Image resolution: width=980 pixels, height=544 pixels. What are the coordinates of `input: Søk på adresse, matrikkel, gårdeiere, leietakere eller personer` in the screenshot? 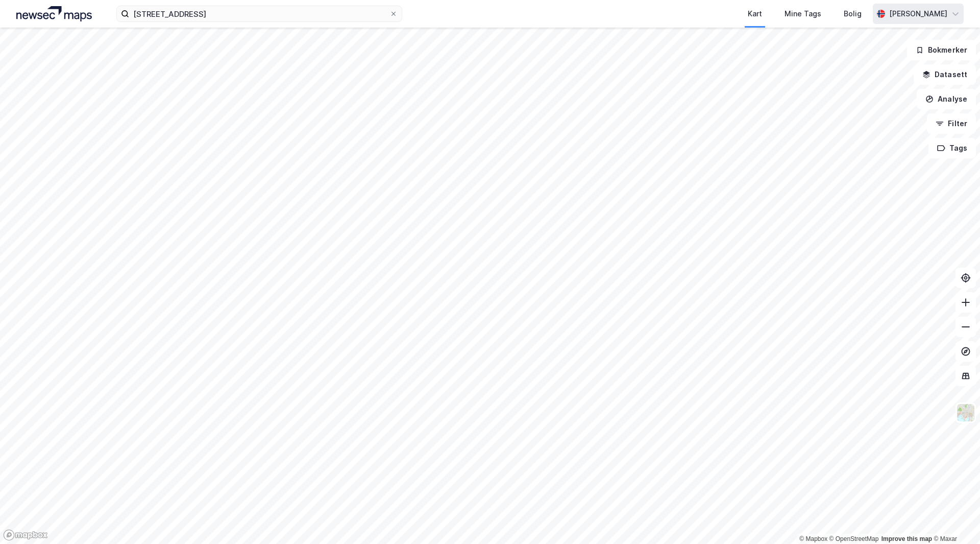 It's located at (259, 14).